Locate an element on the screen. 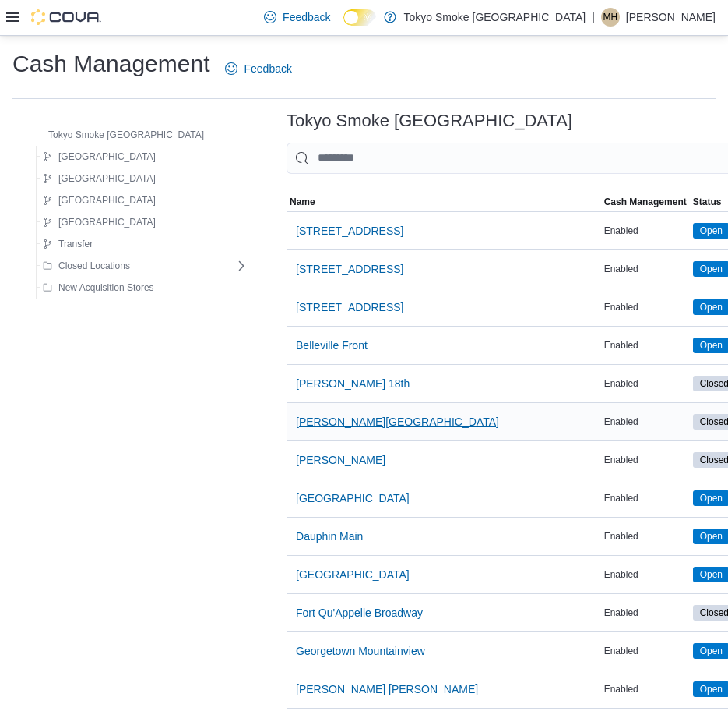 The image size is (728, 711). span: Belleville Front is located at coordinates (331, 345).